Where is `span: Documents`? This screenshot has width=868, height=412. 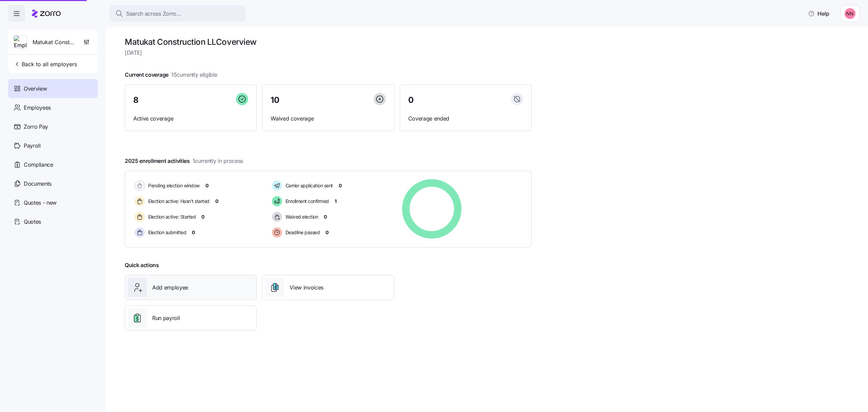 span: Documents is located at coordinates (38, 184).